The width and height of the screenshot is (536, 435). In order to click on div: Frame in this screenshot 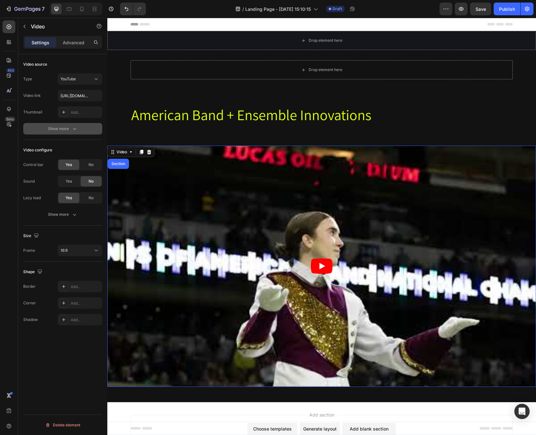, I will do `click(29, 251)`.